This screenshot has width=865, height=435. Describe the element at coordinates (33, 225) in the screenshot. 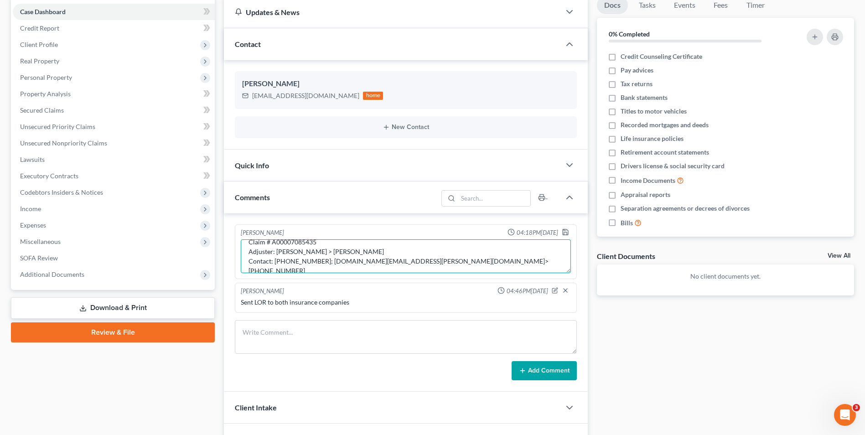

I see `span: Expenses` at that location.